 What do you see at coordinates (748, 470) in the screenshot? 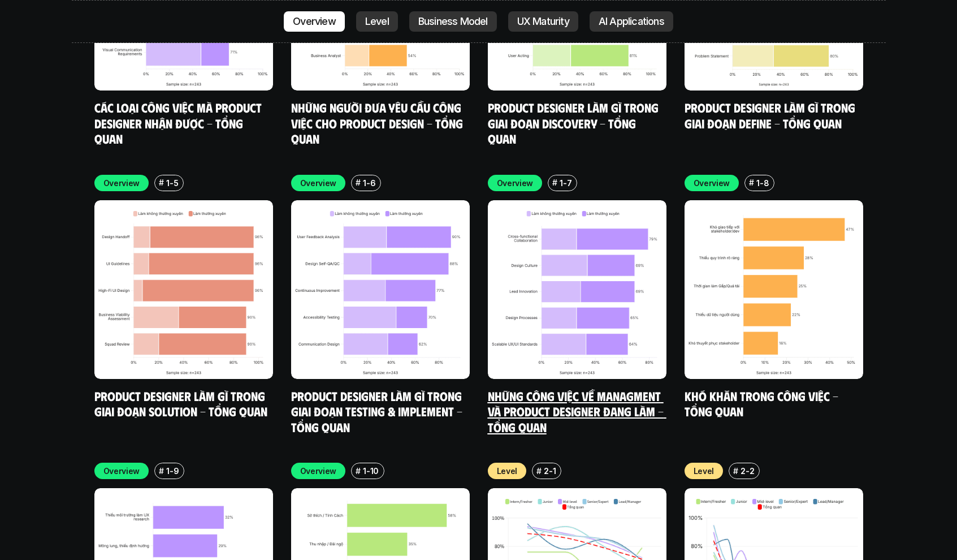
I see `p: 2-2` at bounding box center [748, 470].